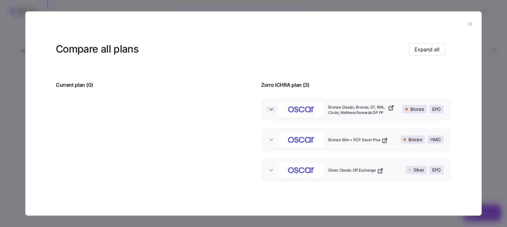 This screenshot has height=227, width=507. What do you see at coordinates (97, 49) in the screenshot?
I see `h3: Compare all plans` at bounding box center [97, 49].